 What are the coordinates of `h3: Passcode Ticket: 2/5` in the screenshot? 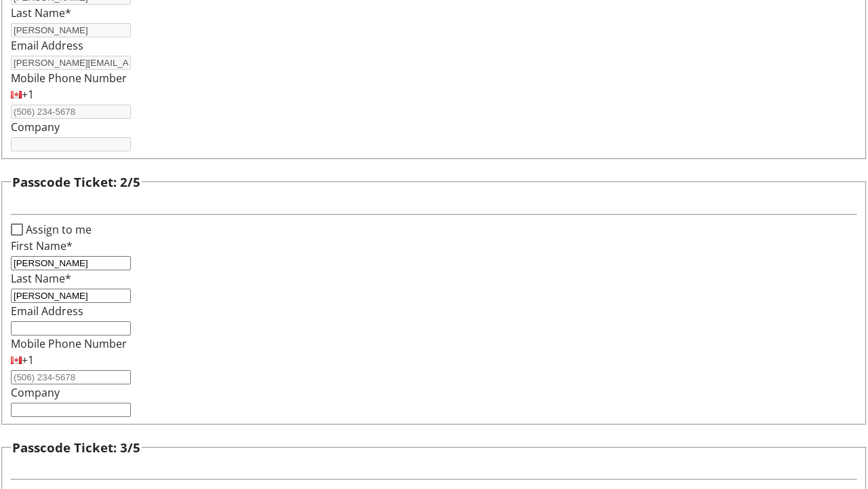 It's located at (76, 182).